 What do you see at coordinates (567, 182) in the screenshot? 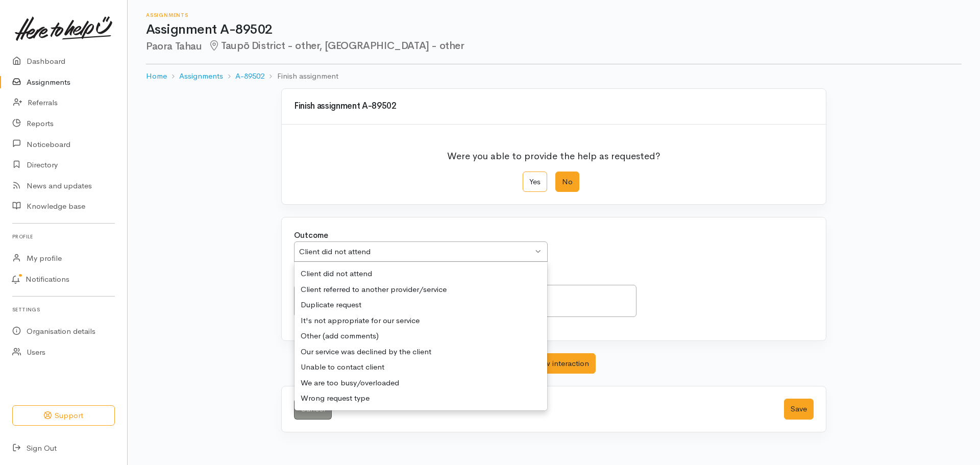
I see `label: No` at bounding box center [567, 182].